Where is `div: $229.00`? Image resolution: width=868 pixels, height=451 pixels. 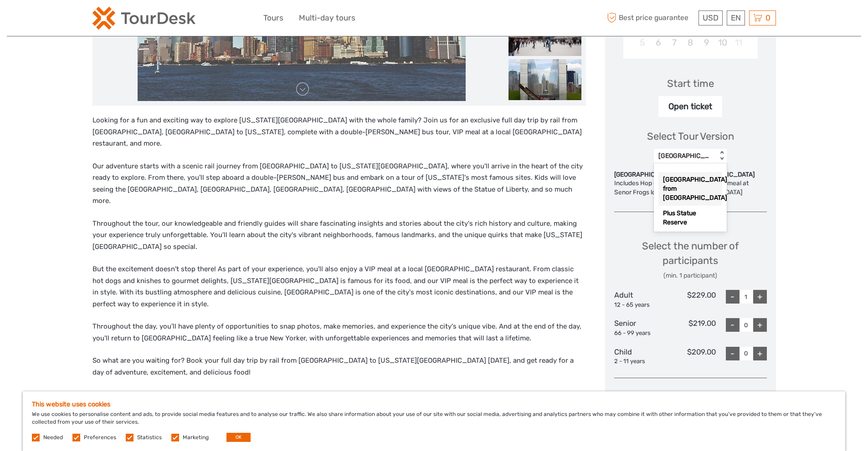
div: $229.00 is located at coordinates (690, 300).